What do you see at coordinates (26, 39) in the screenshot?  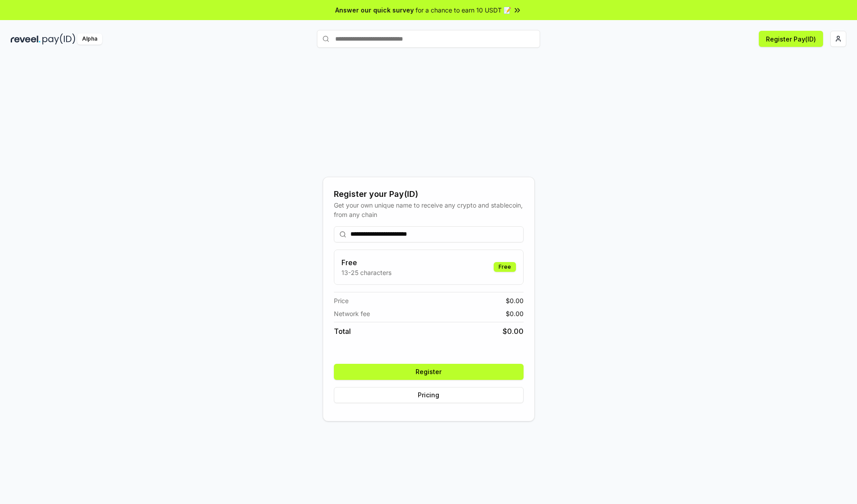 I see `img: reveel_dark` at bounding box center [26, 39].